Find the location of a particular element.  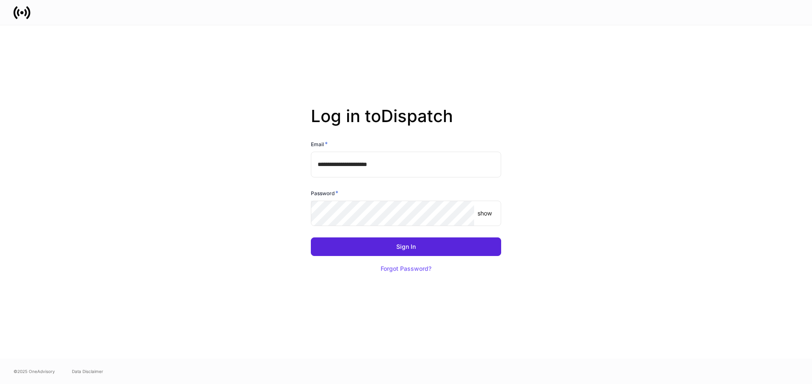

h6: Email is located at coordinates (319, 144).